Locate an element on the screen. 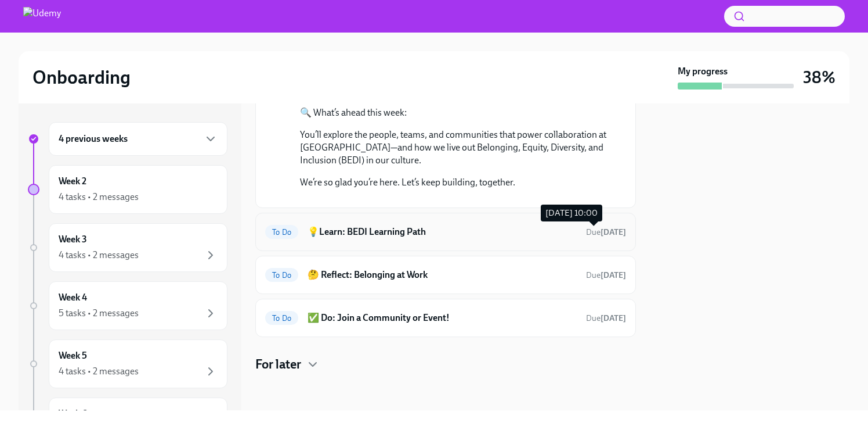 The width and height of the screenshot is (868, 422). h6: Week 5 is located at coordinates (73, 355).